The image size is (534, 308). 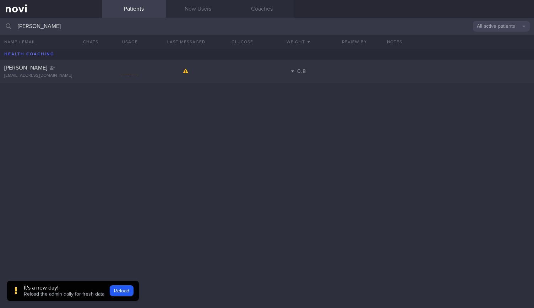 I want to click on span: 0.8, so click(x=301, y=71).